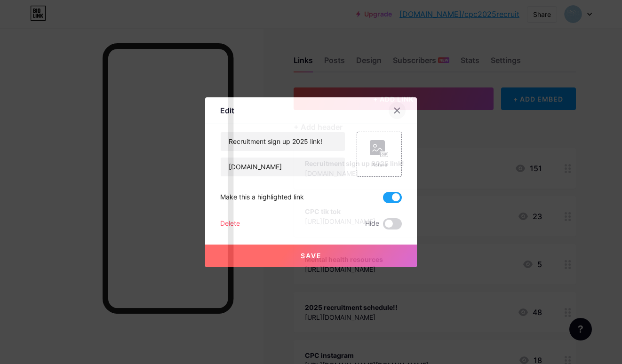 The image size is (622, 364). I want to click on input: Title, so click(283, 142).